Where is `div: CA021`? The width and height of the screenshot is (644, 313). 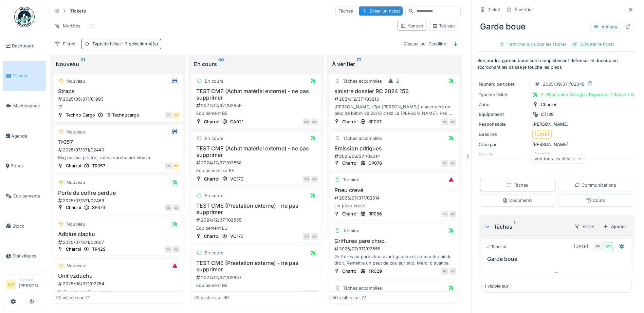
div: CA021 is located at coordinates (236, 293).